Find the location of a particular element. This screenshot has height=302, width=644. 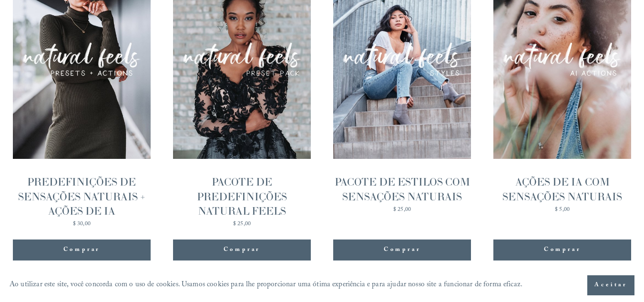

font: PREDEFINIÇÕES DE SENSAÇÕES NATURAIS + AÇÕES DE IA is located at coordinates (82, 197).